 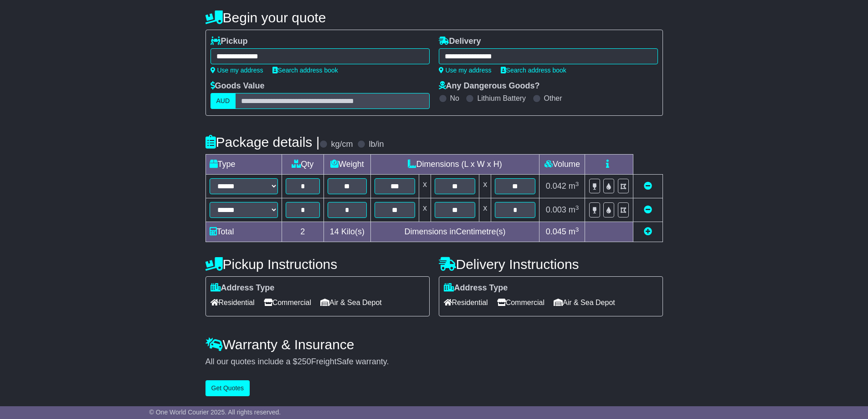 I want to click on td: Kilo(s), so click(x=348, y=232).